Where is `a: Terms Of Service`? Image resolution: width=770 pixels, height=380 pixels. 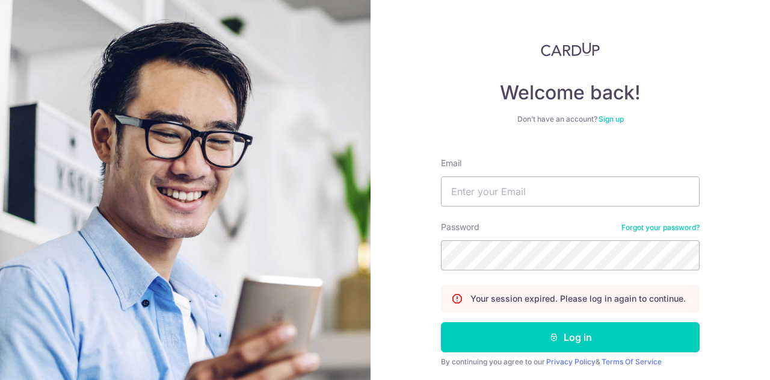 a: Terms Of Service is located at coordinates (632, 361).